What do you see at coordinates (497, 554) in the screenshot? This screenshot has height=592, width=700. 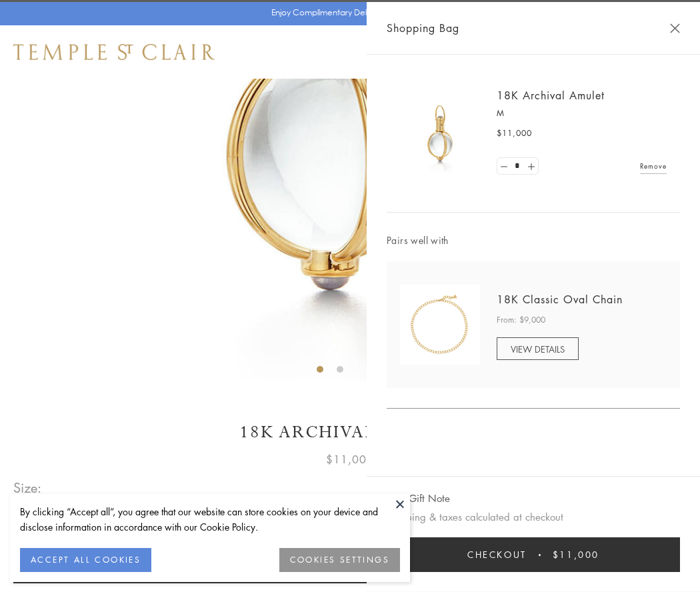 I see `span: Checkout` at bounding box center [497, 554].